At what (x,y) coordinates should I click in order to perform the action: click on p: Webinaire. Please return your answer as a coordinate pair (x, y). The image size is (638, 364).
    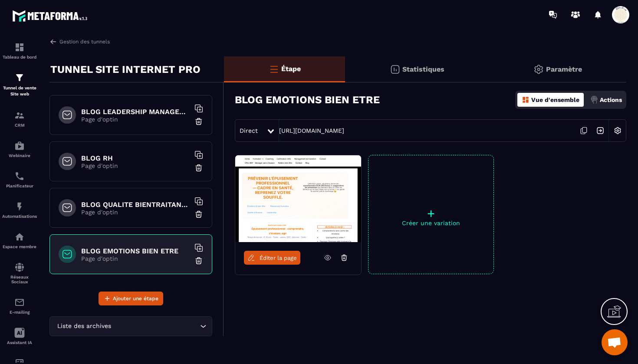
    Looking at the image, I should click on (19, 155).